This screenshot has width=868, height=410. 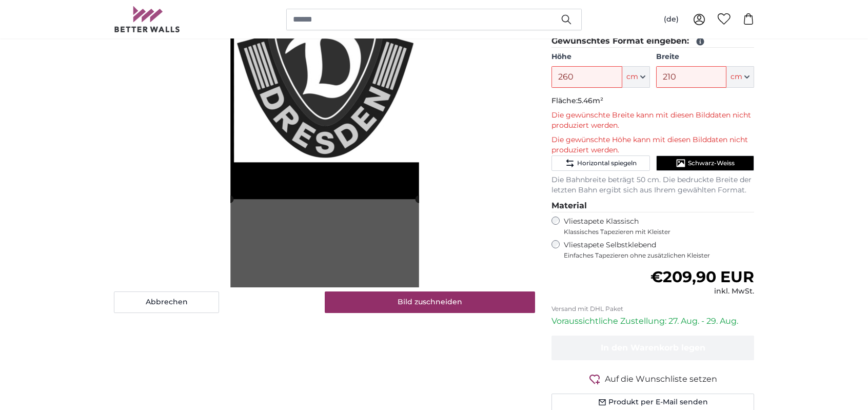 I want to click on p: Versand mit DHL Paket, so click(x=652, y=309).